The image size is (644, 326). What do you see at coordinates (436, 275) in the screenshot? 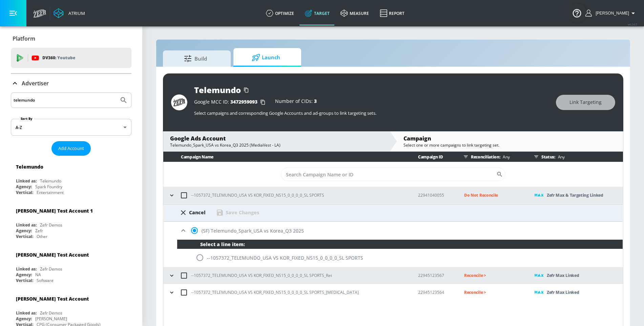
I see `p: 22945123567` at bounding box center [436, 275].